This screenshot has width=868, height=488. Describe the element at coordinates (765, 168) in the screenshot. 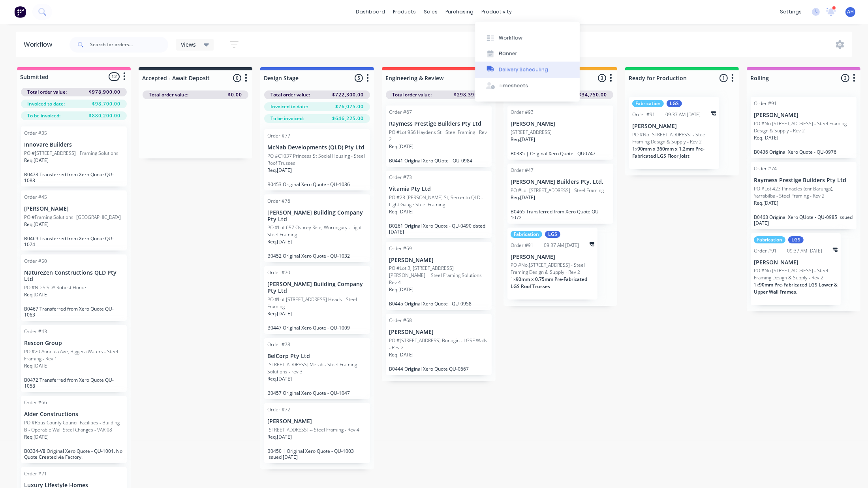

I see `div: Order #74` at that location.